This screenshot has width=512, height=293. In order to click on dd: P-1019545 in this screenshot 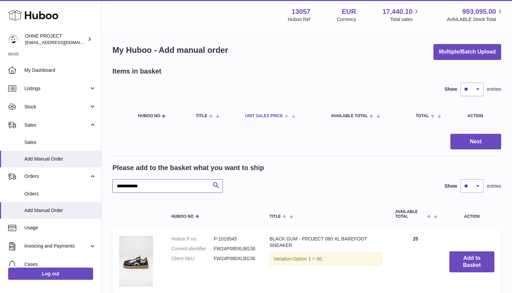, I will do `click(235, 239)`.